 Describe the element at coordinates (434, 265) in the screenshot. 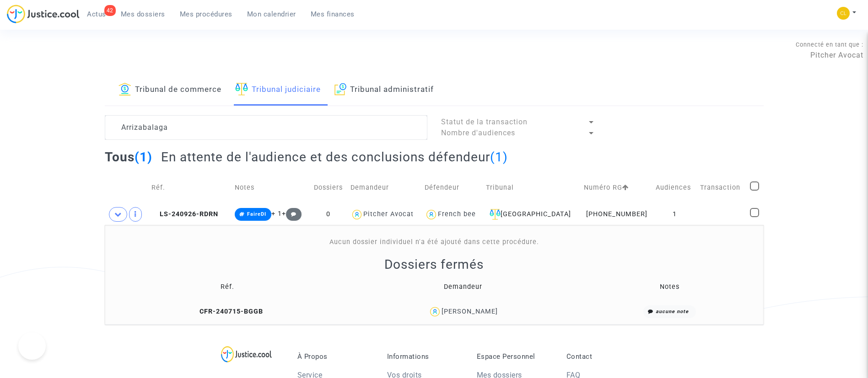

I see `h2: Dossiers fermés` at that location.